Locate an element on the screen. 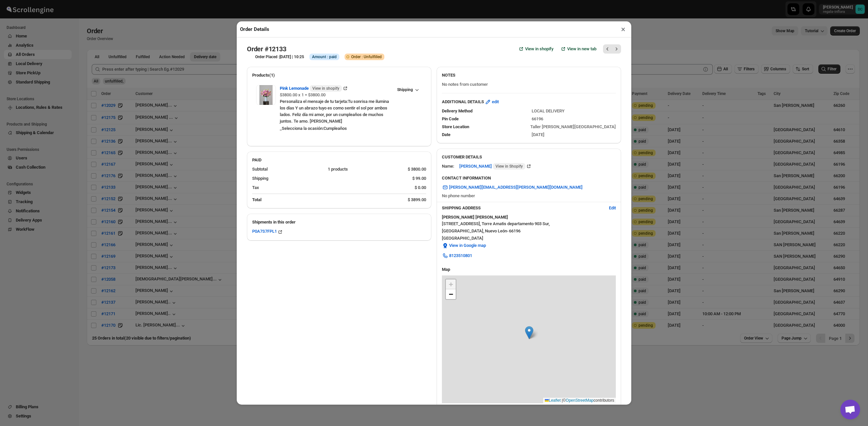 This screenshot has height=426, width=868. button: P0A7S7FPL1 is located at coordinates (268, 232).